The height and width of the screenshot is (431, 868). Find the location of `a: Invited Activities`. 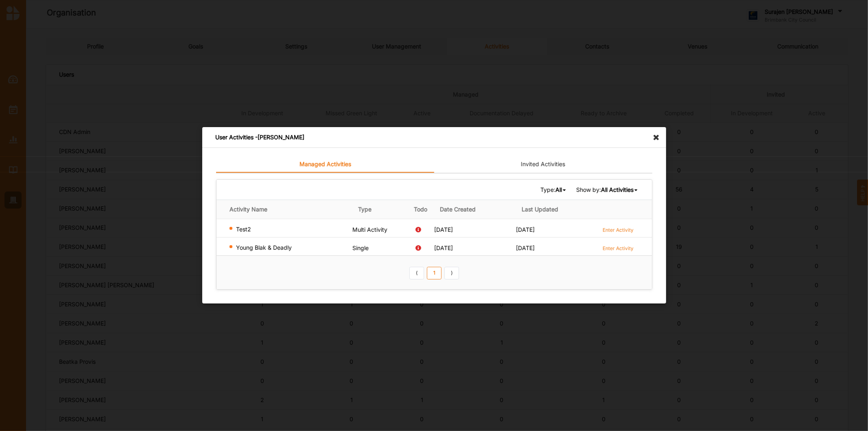

a: Invited Activities is located at coordinates (543, 165).